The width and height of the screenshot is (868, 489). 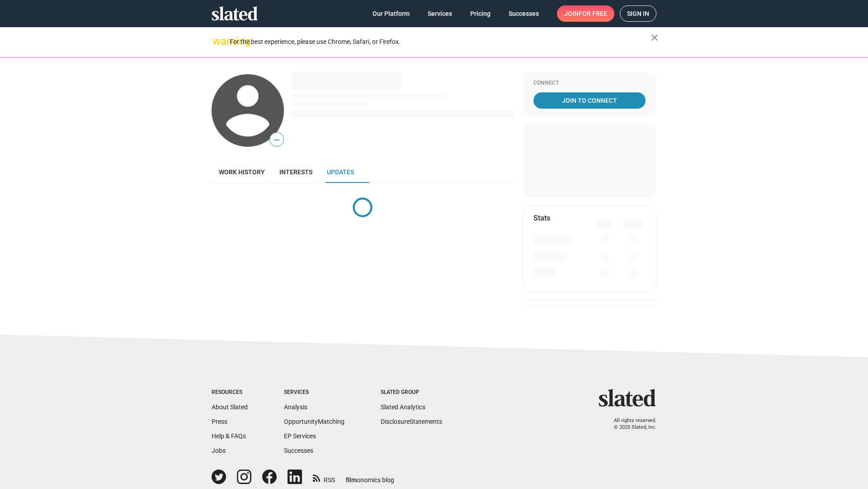 What do you see at coordinates (586, 14) in the screenshot?
I see `a: Joinfor free` at bounding box center [586, 14].